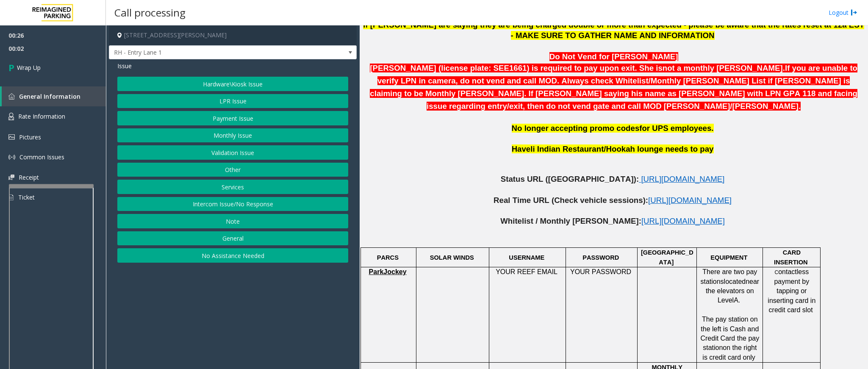  Describe the element at coordinates (388, 272) in the screenshot. I see `span: ParkJockey` at that location.